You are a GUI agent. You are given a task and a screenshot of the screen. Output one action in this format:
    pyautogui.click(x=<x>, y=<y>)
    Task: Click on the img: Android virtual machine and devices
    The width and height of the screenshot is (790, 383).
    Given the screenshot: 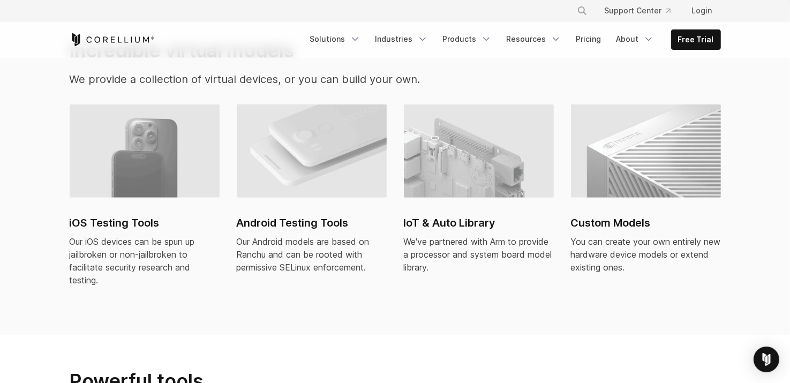 What is the action you would take?
    pyautogui.click(x=312, y=151)
    